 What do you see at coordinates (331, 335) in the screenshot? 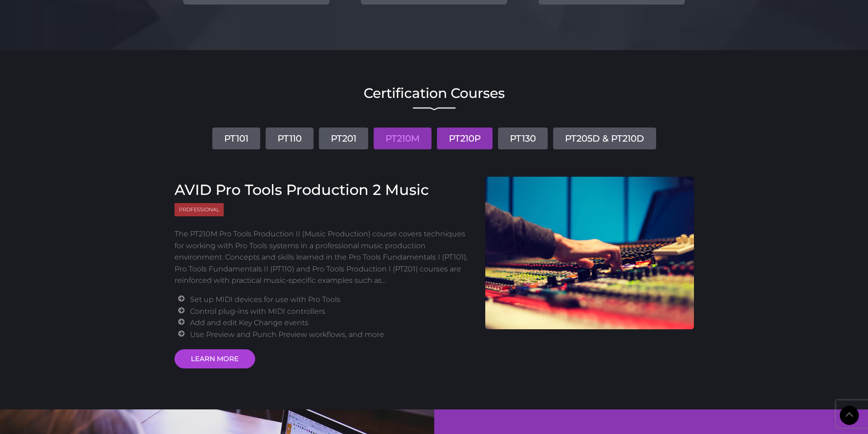
I see `li: Use Preview and Punch Preview workflows, and more` at bounding box center [331, 335].